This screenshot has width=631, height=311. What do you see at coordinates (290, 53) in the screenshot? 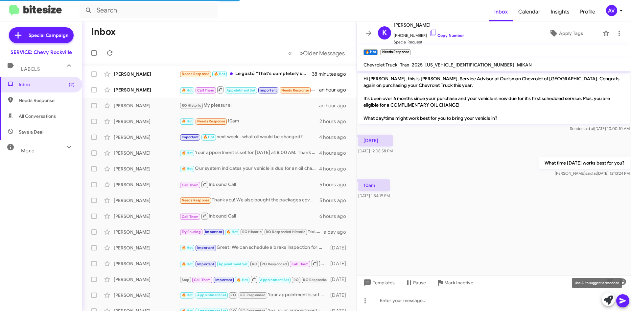
I see `button: Previous` at bounding box center [290, 53].